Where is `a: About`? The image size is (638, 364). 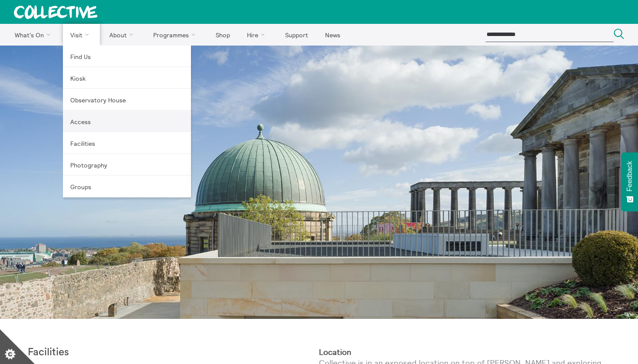 a: About is located at coordinates (123, 35).